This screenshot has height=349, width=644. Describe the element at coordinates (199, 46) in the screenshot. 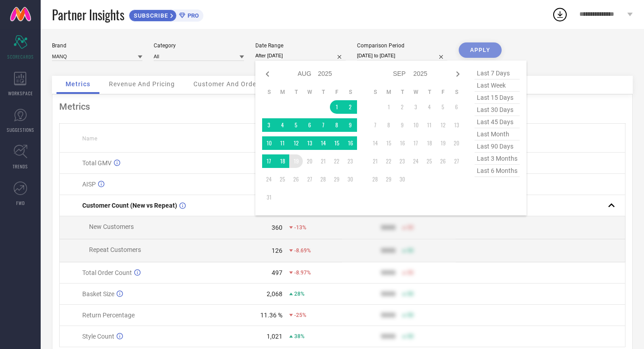

I see `div: Category` at that location.